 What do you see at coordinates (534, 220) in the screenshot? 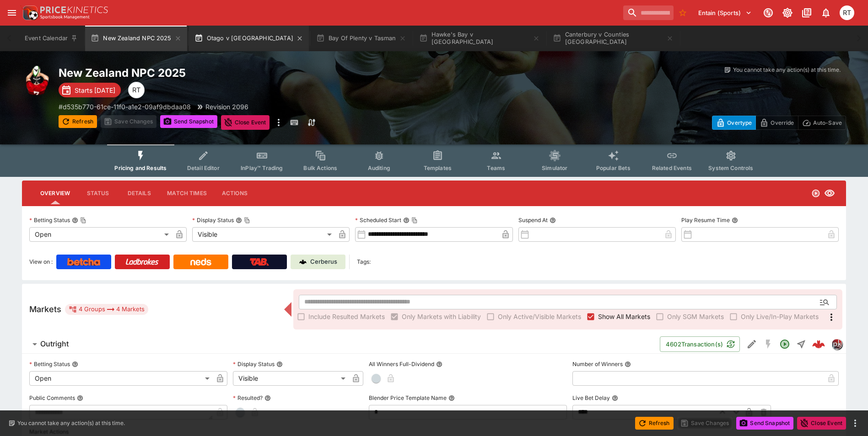
I see `p: Suspend At` at bounding box center [534, 220].